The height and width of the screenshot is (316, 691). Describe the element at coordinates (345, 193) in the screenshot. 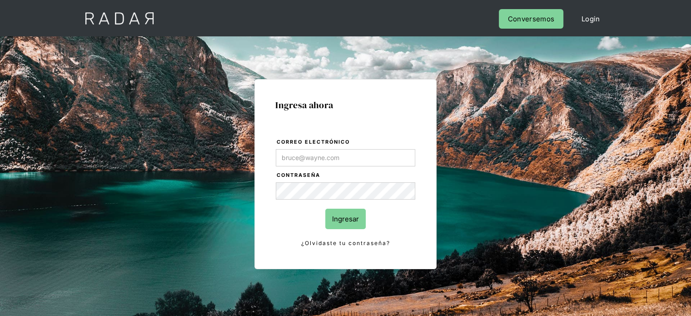

I see `form: Login Form` at that location.